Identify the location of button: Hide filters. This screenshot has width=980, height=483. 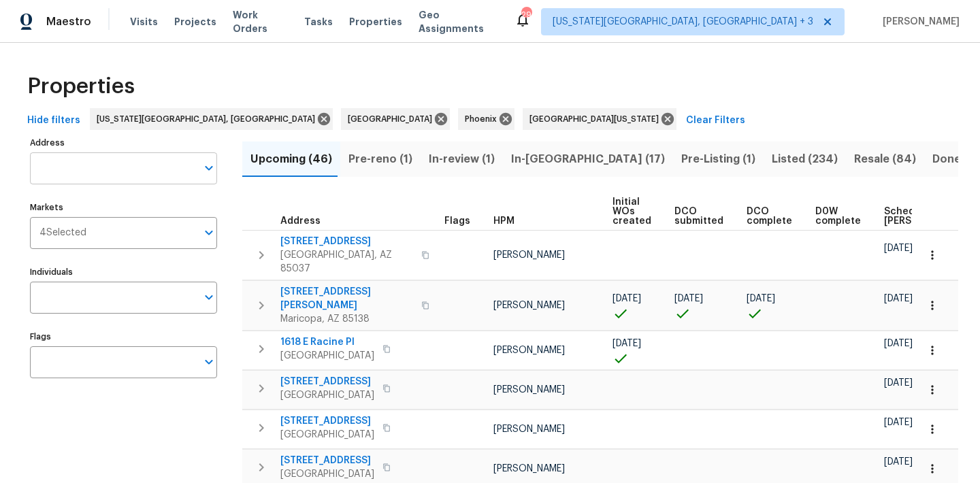
(54, 120).